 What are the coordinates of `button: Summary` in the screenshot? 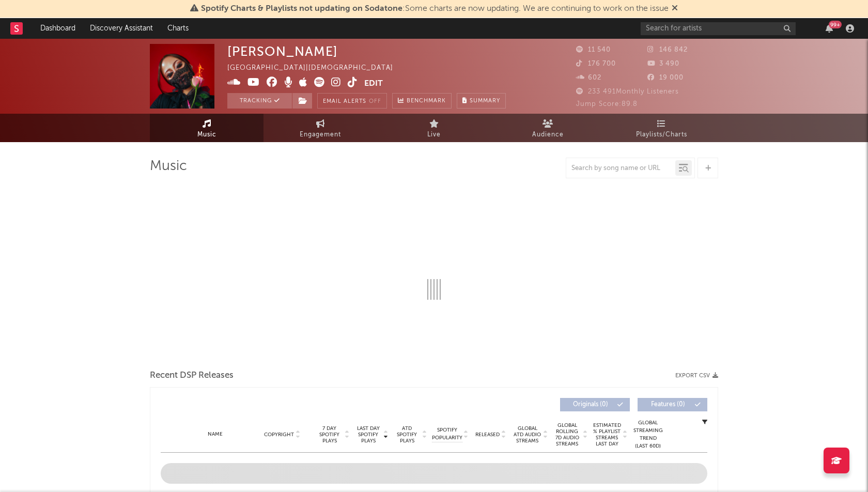 It's located at (481, 101).